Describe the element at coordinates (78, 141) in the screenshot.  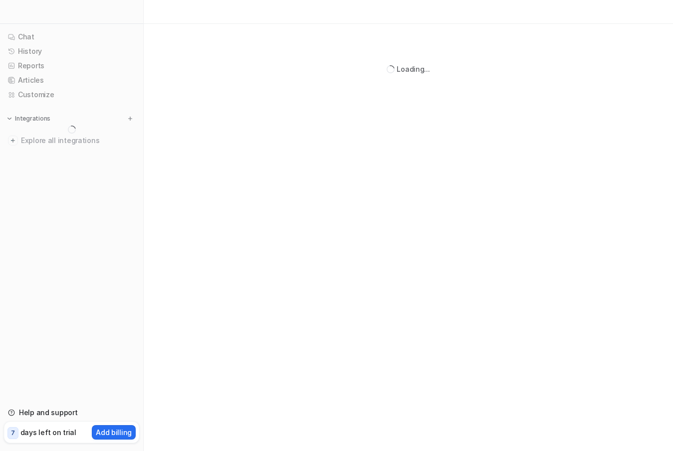
I see `span: Explore all integrations` at that location.